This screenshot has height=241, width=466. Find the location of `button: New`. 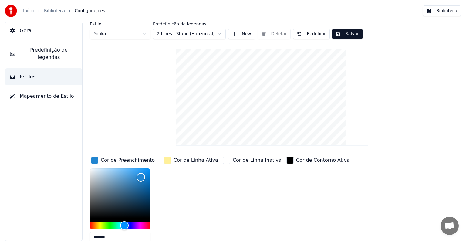

button: New is located at coordinates (241, 34).